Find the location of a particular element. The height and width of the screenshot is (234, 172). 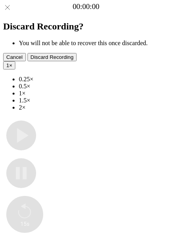

li: 0.5× is located at coordinates (94, 86).